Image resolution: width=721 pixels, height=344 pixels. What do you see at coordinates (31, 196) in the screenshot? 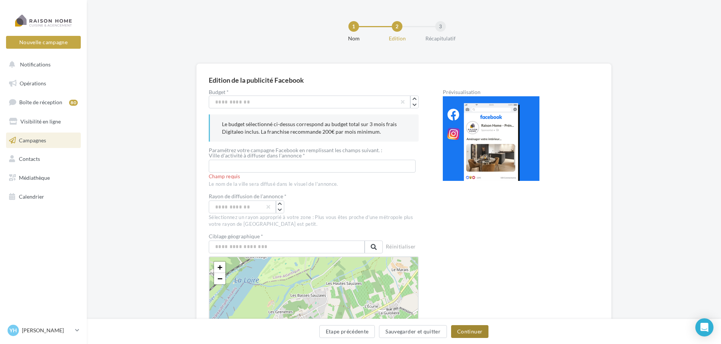
I see `span: Calendrier` at bounding box center [31, 196].